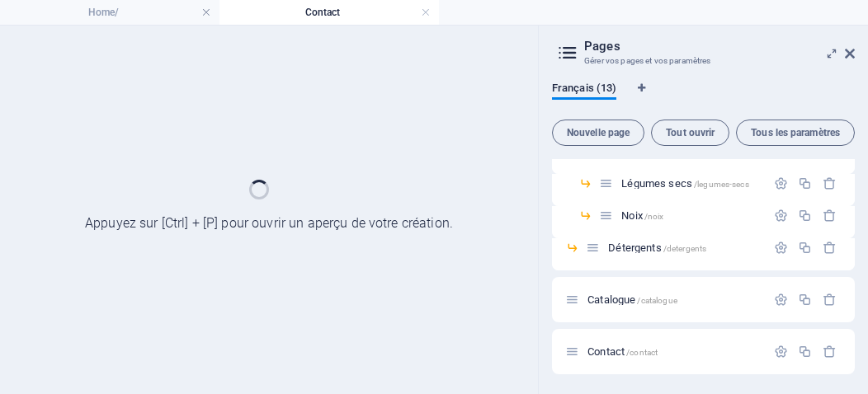 This screenshot has width=868, height=394. What do you see at coordinates (720, 46) in the screenshot?
I see `h2: Pages` at bounding box center [720, 46].